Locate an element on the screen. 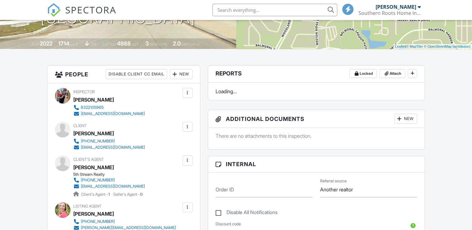 The image size is (472, 230). div: 3 is located at coordinates (147, 43).